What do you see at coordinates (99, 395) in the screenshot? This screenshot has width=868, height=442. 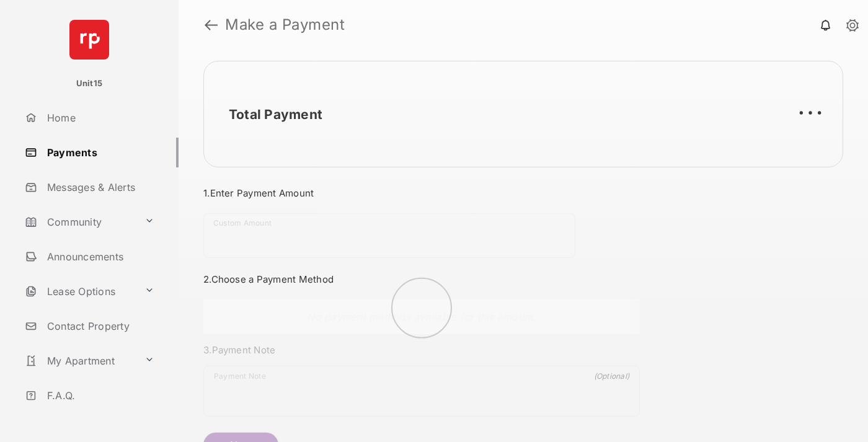 I see `a: F.A.Q.` at bounding box center [99, 395].